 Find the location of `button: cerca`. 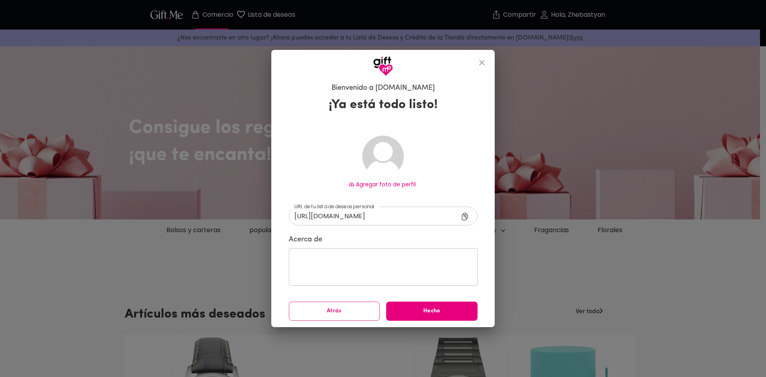

button: cerca is located at coordinates (482, 63).